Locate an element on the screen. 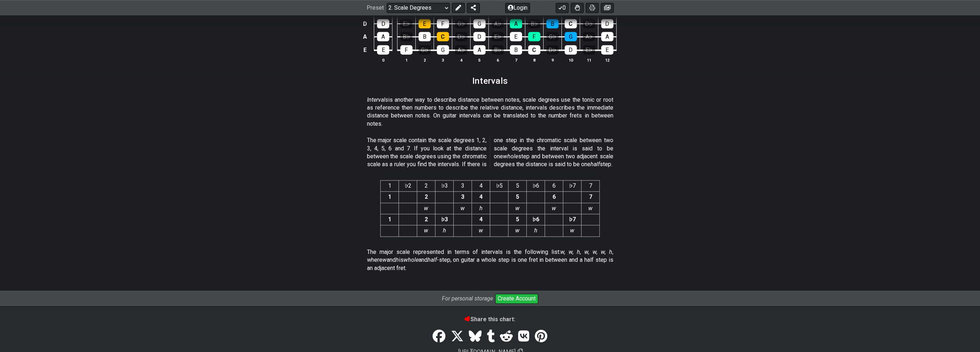 Image resolution: width=980 pixels, height=352 pixels. strong: 2 is located at coordinates (426, 219).